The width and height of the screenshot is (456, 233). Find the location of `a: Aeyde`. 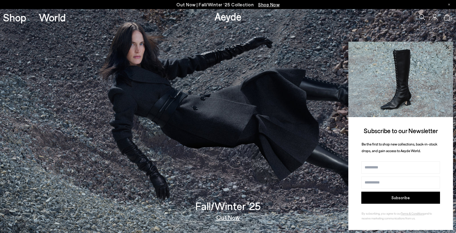

a: Aeyde is located at coordinates (228, 16).